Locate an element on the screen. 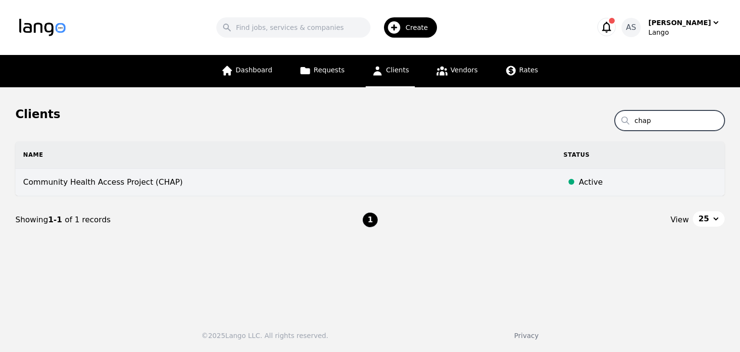  span: Rates is located at coordinates (528, 70).